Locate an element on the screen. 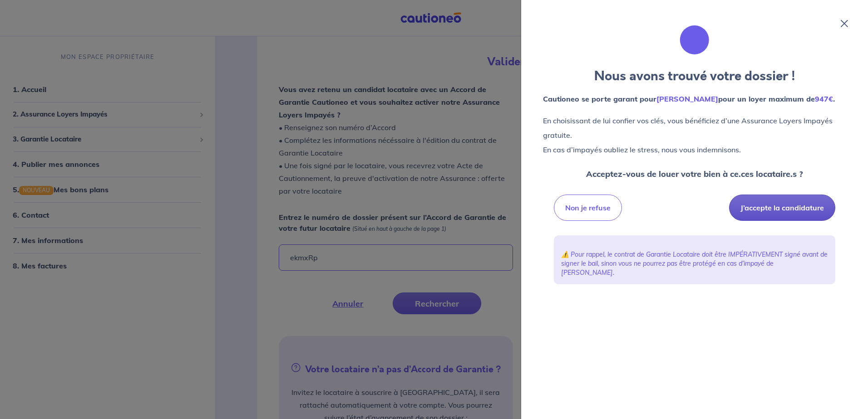 Image resolution: width=868 pixels, height=419 pixels. button: Non je refuse is located at coordinates (588, 207).